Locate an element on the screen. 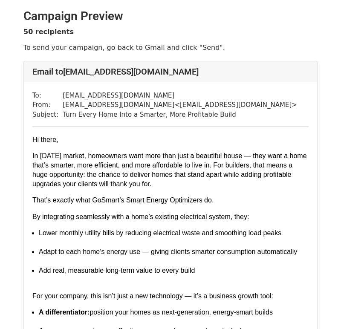  span: For your company, this isn’t just a new technology — it’s a business growth tool: is located at coordinates (153, 296).